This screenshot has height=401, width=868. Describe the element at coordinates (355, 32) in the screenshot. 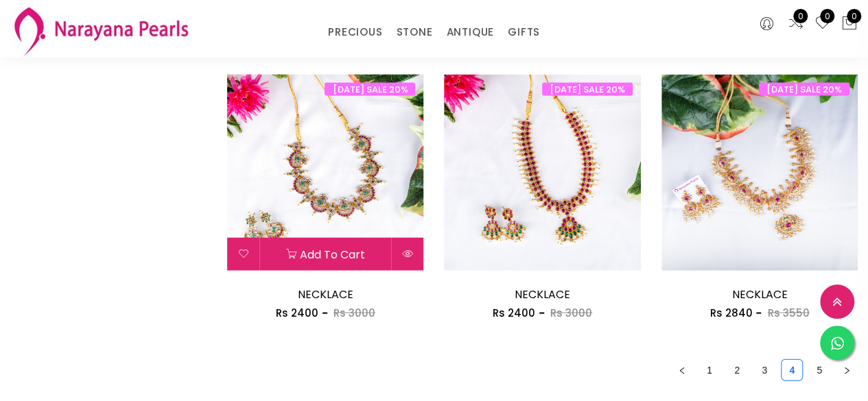

I see `a: PRECIOUS` at that location.